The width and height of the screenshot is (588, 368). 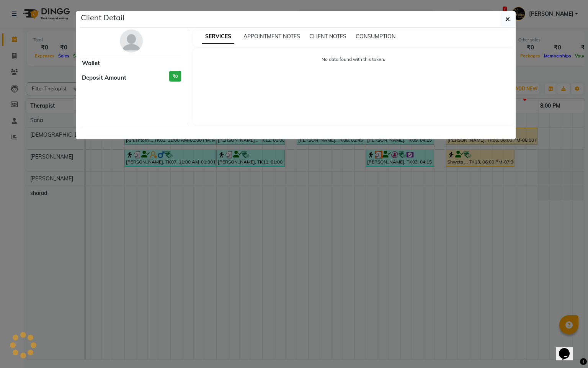 What do you see at coordinates (354, 59) in the screenshot?
I see `p: No data found with this token.` at bounding box center [354, 59].